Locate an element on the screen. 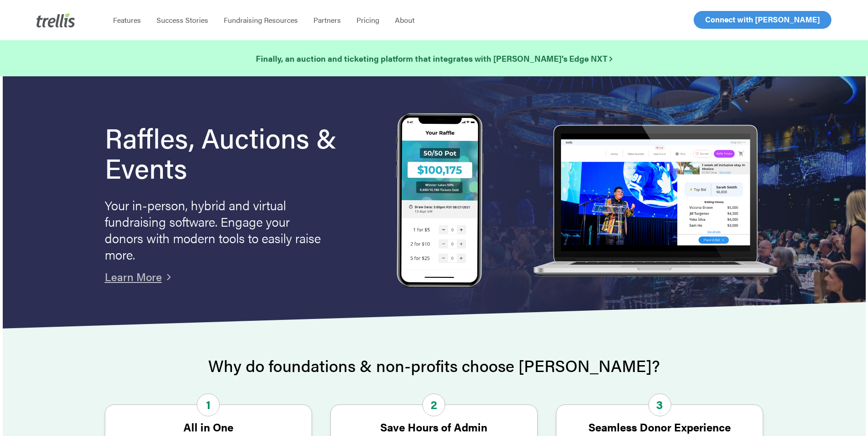 Image resolution: width=868 pixels, height=436 pixels. strong: All in One is located at coordinates (208, 427).